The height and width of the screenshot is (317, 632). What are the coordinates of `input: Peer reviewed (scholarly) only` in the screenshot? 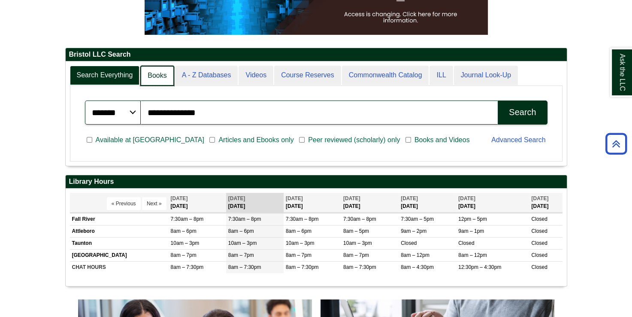 It's located at (302, 140).